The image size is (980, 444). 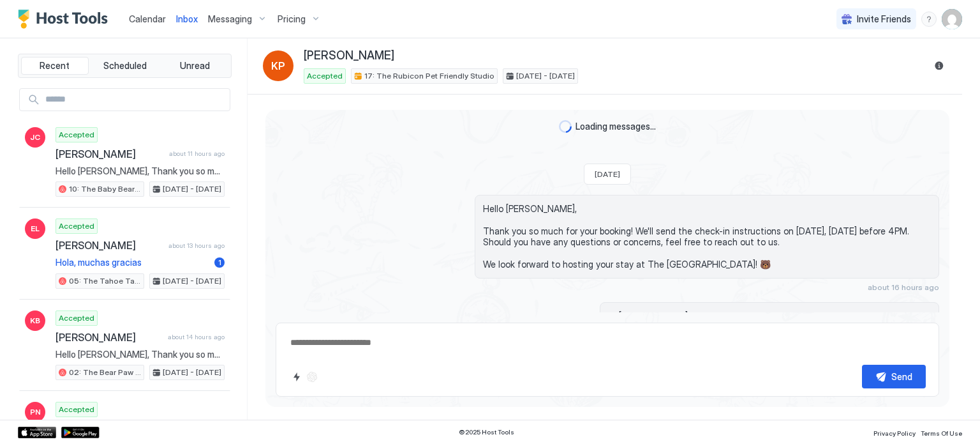 I want to click on span: Scheduled, so click(x=125, y=66).